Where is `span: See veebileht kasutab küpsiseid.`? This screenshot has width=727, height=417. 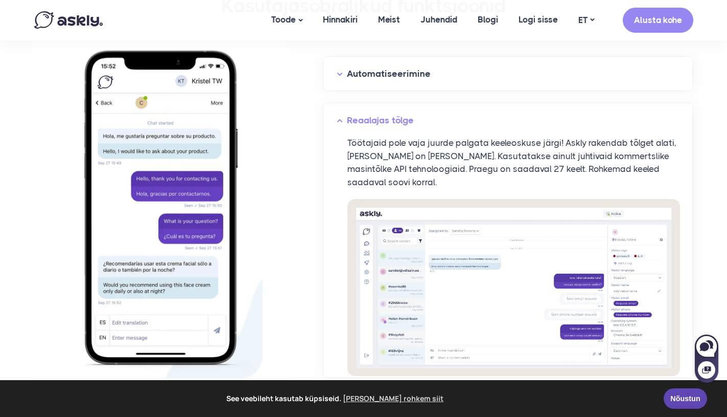
span: See veebileht kasutab küpsiseid. is located at coordinates (336, 398).